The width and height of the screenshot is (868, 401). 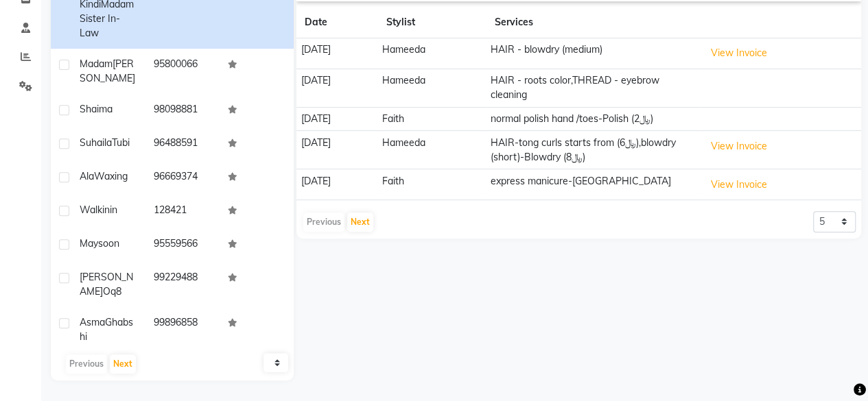 What do you see at coordinates (112, 292) in the screenshot?
I see `span: oq8` at bounding box center [112, 292].